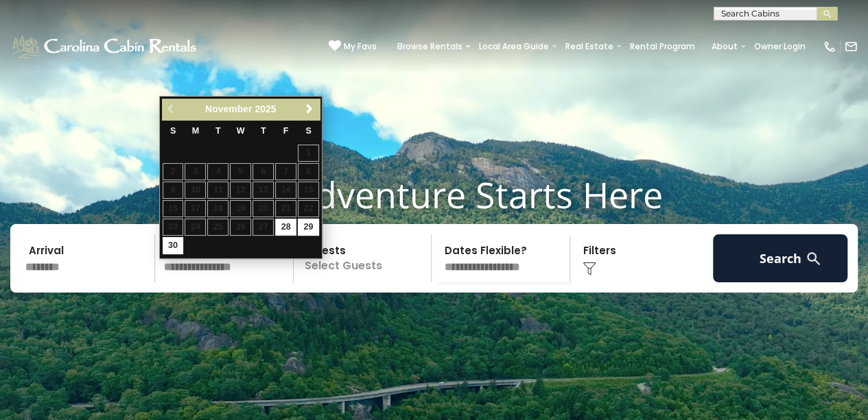  I want to click on a: 28, so click(286, 227).